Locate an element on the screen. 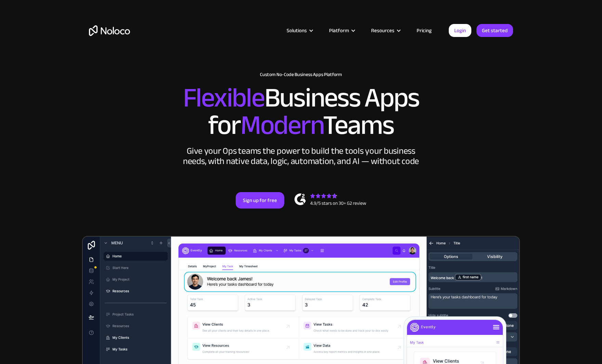 This screenshot has height=364, width=602. div: Give your Ops teams the power to build the tools your business needs, with native data, logic, au... is located at coordinates (301, 156).